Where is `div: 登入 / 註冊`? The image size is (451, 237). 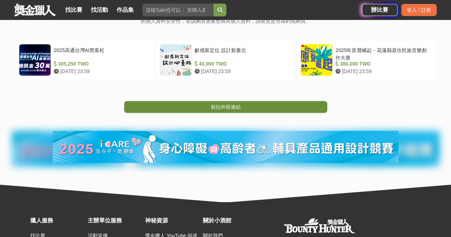
div: 登入 / 註冊 is located at coordinates (419, 10).